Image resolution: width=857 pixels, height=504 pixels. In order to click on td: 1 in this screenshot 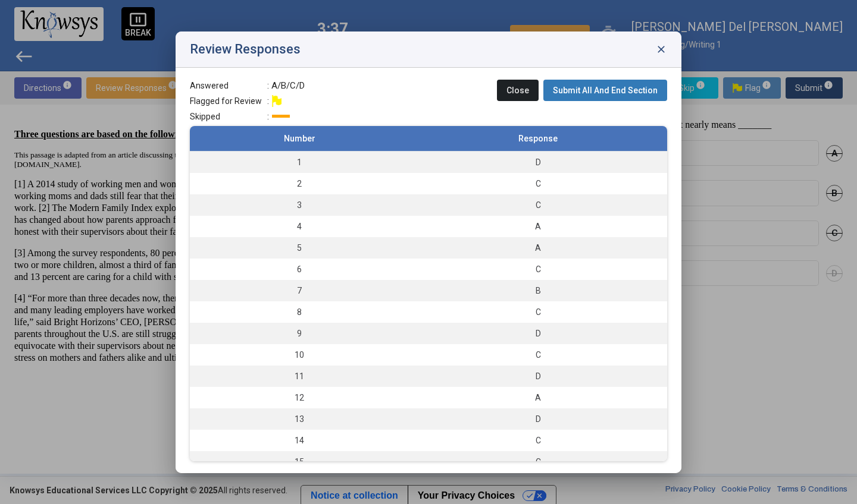, I will do `click(299, 162)`.